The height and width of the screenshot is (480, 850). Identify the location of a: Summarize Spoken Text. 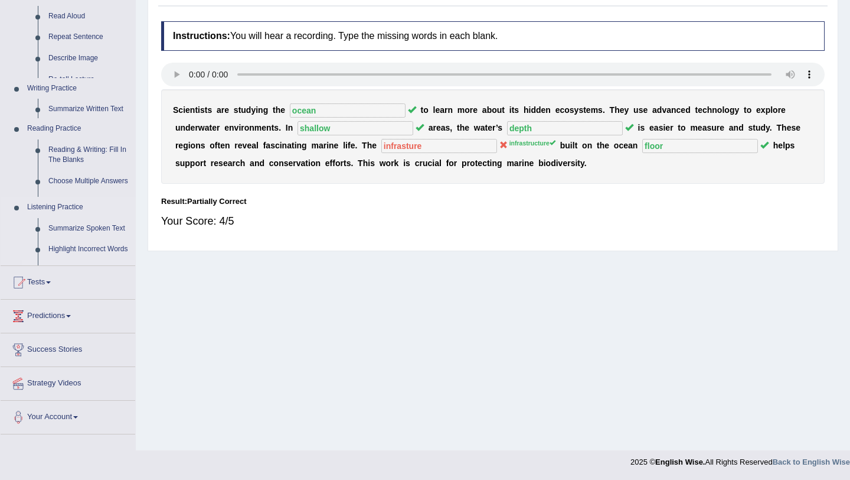
(89, 229).